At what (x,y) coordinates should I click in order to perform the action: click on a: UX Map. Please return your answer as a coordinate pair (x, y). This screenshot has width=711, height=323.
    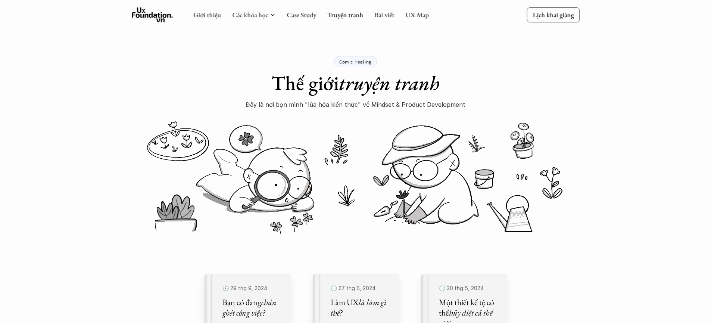
    Looking at the image, I should click on (417, 15).